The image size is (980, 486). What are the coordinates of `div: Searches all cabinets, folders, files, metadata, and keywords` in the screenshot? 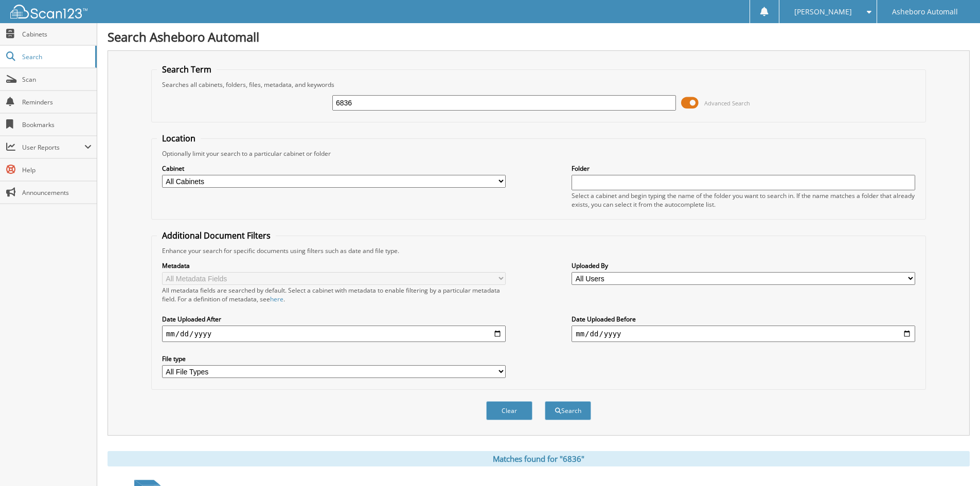 It's located at (539, 85).